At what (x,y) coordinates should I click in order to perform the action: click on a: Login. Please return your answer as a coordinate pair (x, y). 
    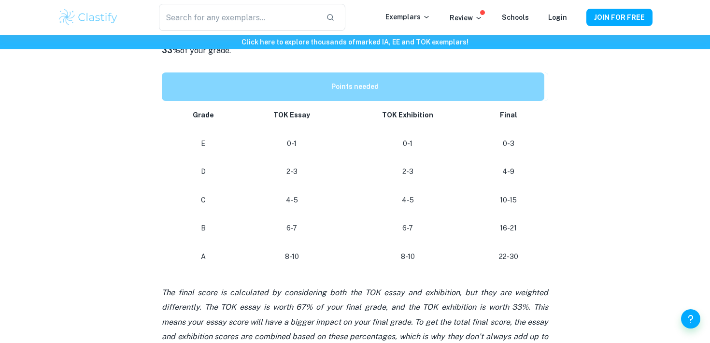
    Looking at the image, I should click on (557, 17).